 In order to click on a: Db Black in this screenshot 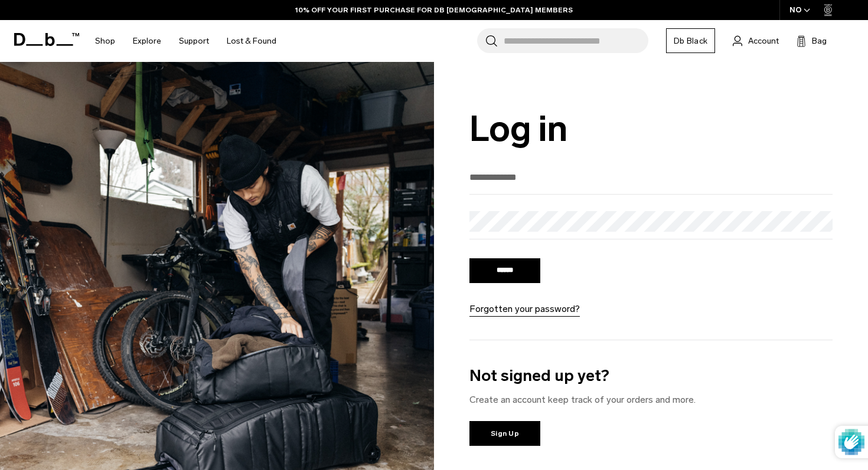, I will do `click(690, 41)`.